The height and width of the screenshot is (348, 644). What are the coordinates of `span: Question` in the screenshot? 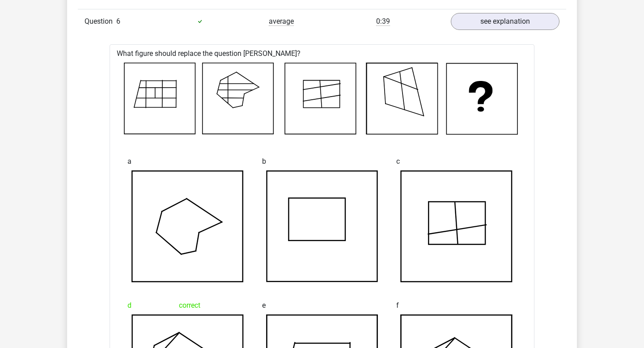 It's located at (100, 22).